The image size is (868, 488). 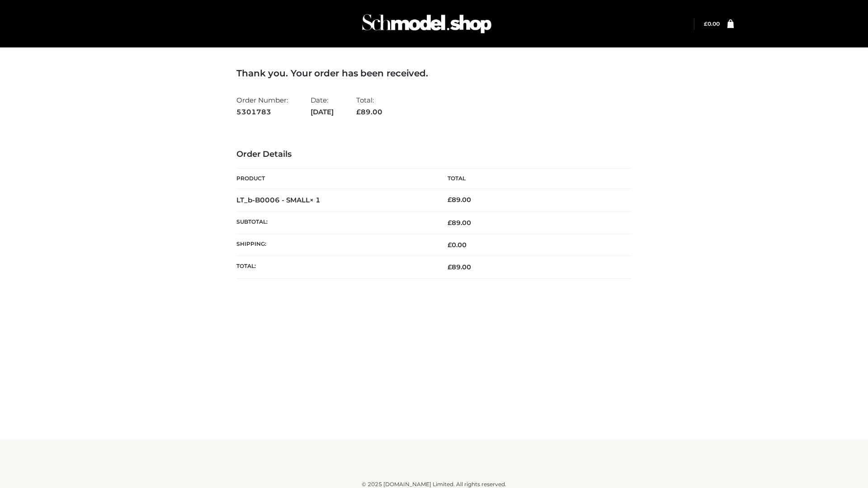 What do you see at coordinates (335, 245) in the screenshot?
I see `th: Shipping:` at bounding box center [335, 245].